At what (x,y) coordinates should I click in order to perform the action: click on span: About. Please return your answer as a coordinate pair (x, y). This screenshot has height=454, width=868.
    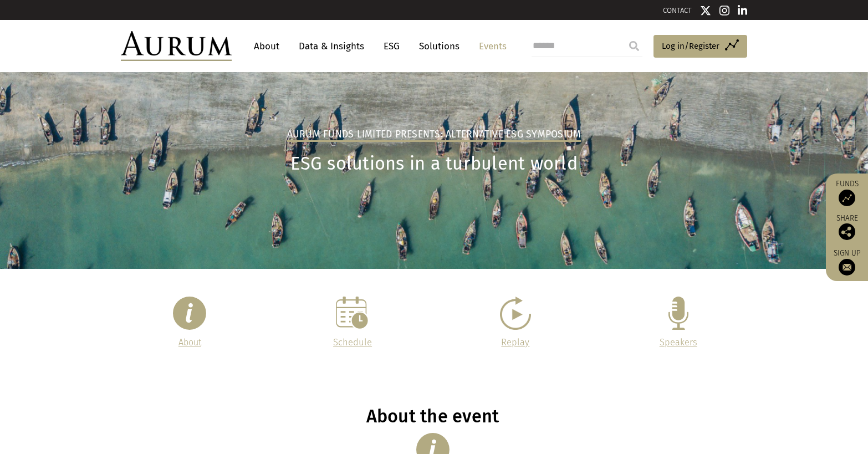
    Looking at the image, I should click on (189, 342).